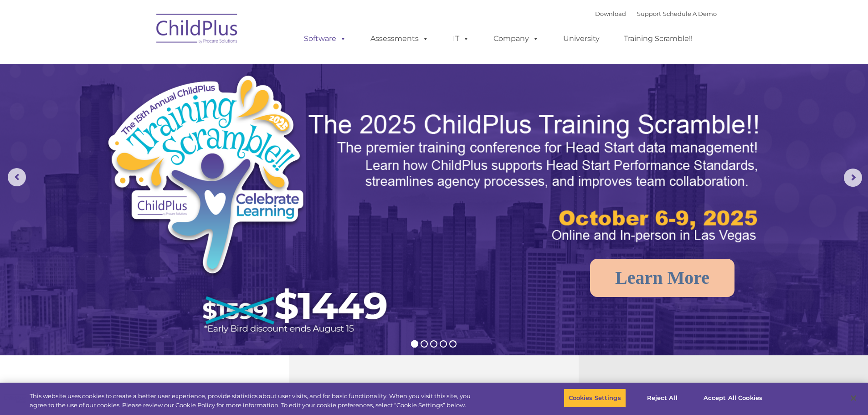  Describe the element at coordinates (141, 63) in the screenshot. I see `span: Last name` at that location.